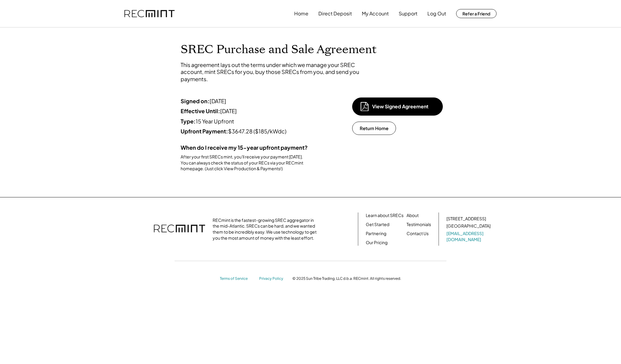 The height and width of the screenshot is (364, 621). What do you see at coordinates (417, 234) in the screenshot?
I see `a: Contact Us` at bounding box center [417, 234].